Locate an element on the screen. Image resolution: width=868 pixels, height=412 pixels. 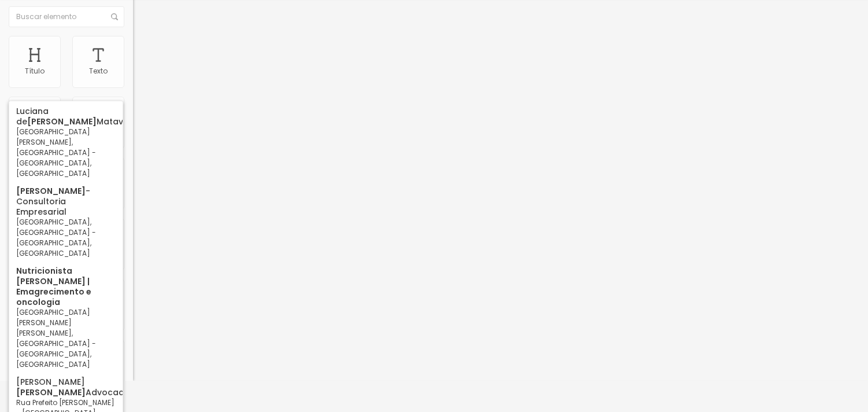
font: - Consultoria Empresarial is located at coordinates (53, 202).